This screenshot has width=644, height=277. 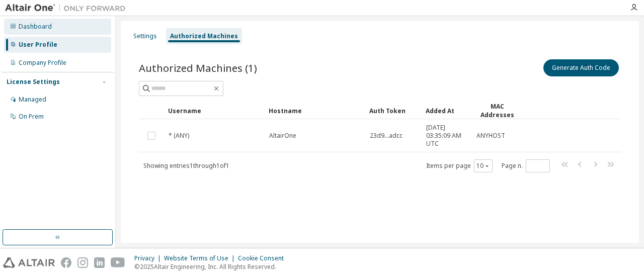 I want to click on div: Username, so click(x=214, y=111).